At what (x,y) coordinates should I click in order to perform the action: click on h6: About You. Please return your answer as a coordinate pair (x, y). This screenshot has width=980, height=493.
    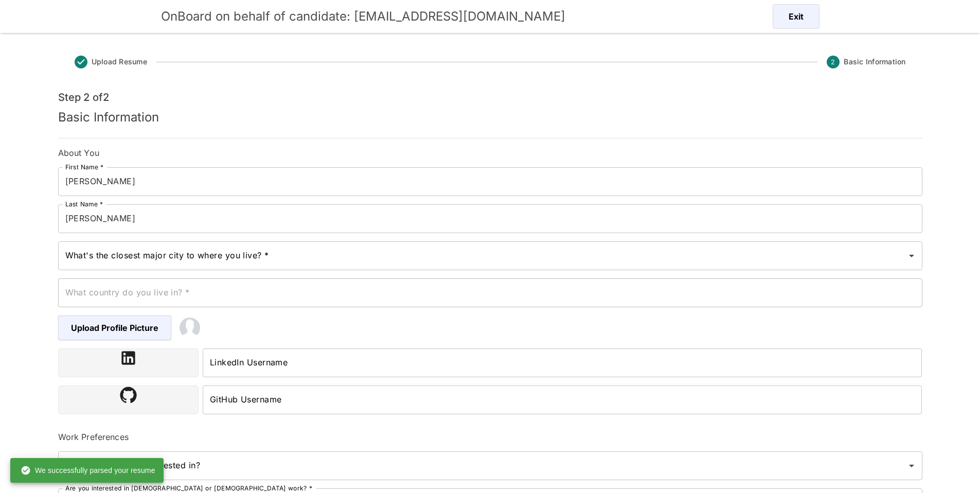
    Looking at the image, I should click on (490, 153).